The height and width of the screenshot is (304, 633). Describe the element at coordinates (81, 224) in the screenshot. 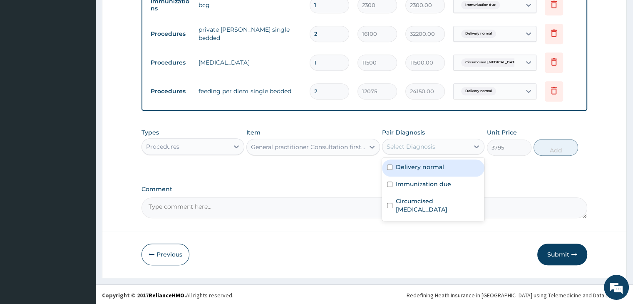

I see `textarea: Type your message and hit 'Enter'` at that location.